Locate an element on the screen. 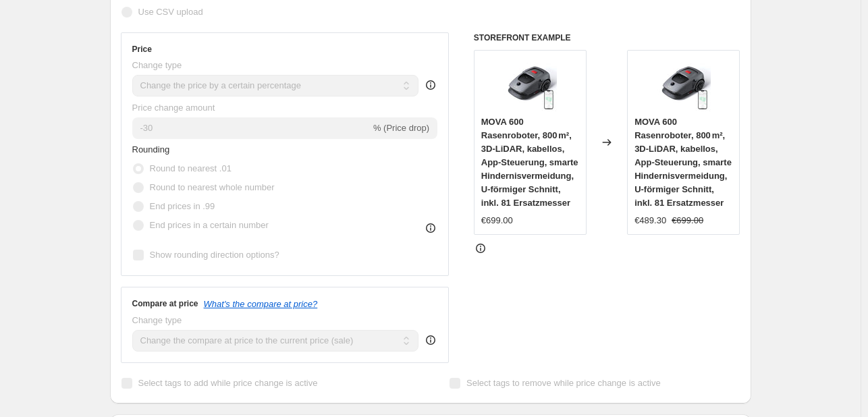  h3: Compare at price is located at coordinates (165, 303).